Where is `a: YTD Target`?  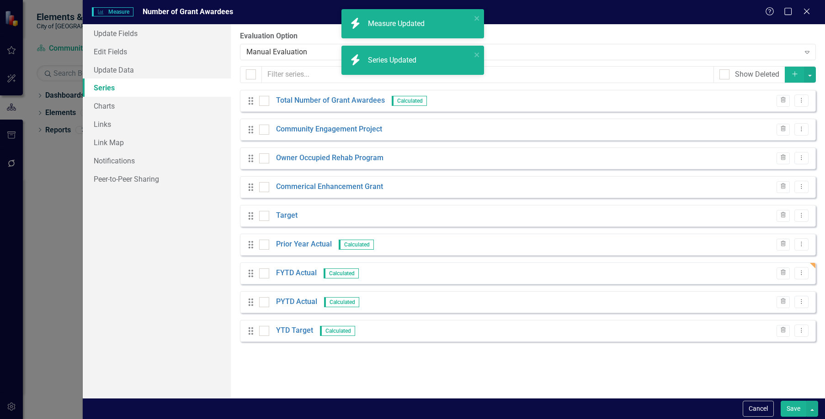
a: YTD Target is located at coordinates (294, 331).